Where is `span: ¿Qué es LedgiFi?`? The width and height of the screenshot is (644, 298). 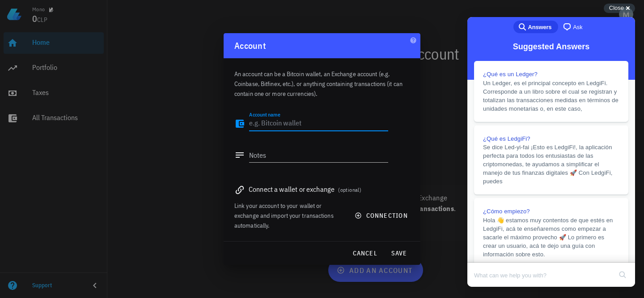 span: ¿Qué es LedgiFi? is located at coordinates (39, 121).